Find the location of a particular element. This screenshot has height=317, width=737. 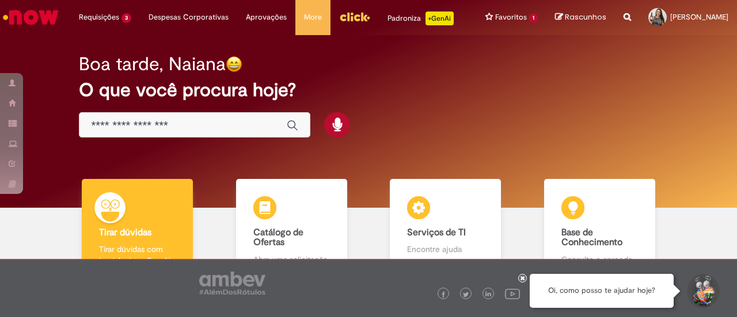

span: More is located at coordinates (312, 17).